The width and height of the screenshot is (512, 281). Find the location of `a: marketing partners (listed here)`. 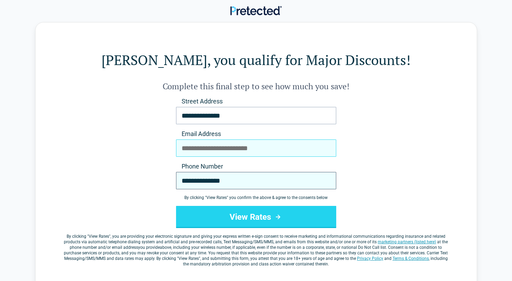

a: marketing partners (listed here) is located at coordinates (407, 242).